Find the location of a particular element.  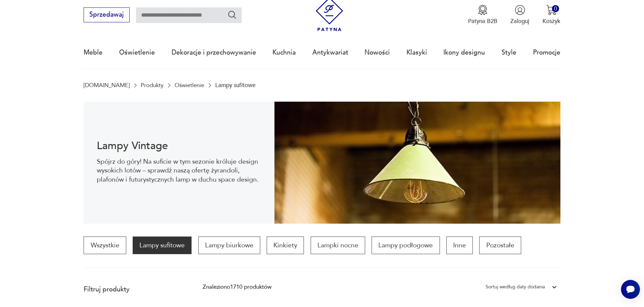

div: Znaleziono 1710 produktów is located at coordinates (237, 287).